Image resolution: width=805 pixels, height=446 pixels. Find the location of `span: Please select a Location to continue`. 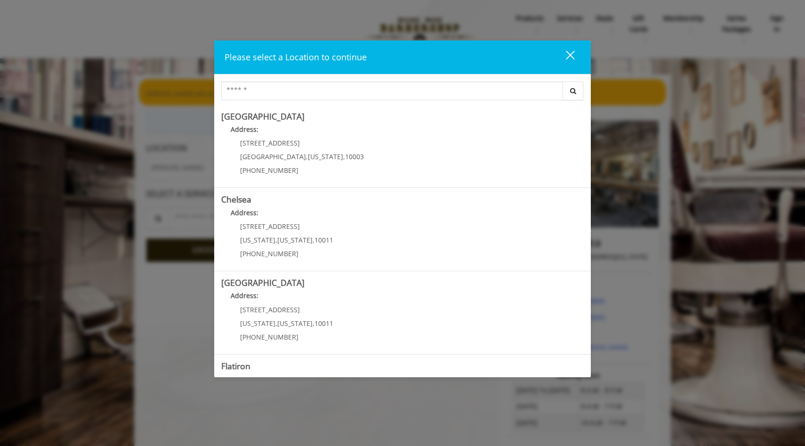

span: Please select a Location to continue is located at coordinates (296, 57).